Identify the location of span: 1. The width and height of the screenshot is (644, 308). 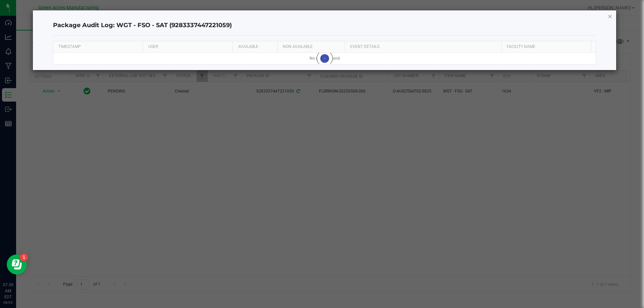
(4, 4).